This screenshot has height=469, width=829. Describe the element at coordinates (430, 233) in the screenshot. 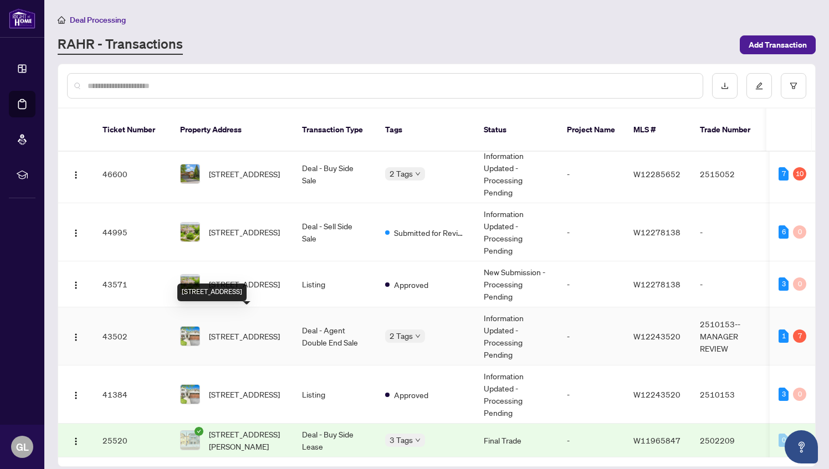

I see `span: Submitted for Review` at that location.